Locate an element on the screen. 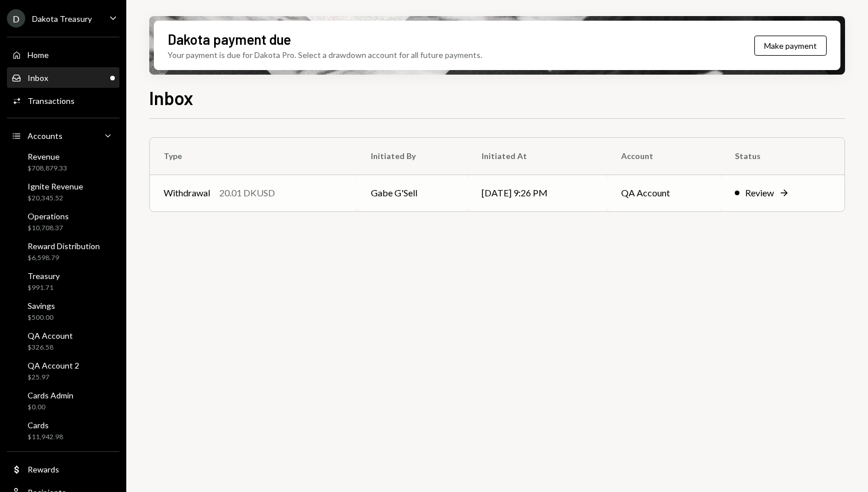 The height and width of the screenshot is (492, 868). a: Savings$500.00 is located at coordinates (63, 311).